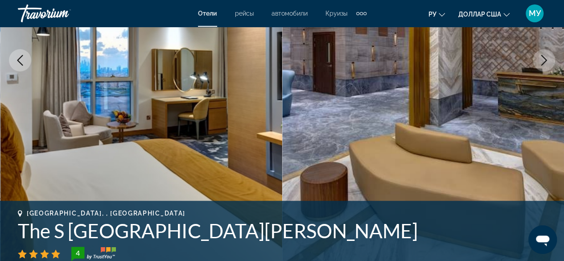 The image size is (564, 261). I want to click on button: Previous image, so click(20, 60).